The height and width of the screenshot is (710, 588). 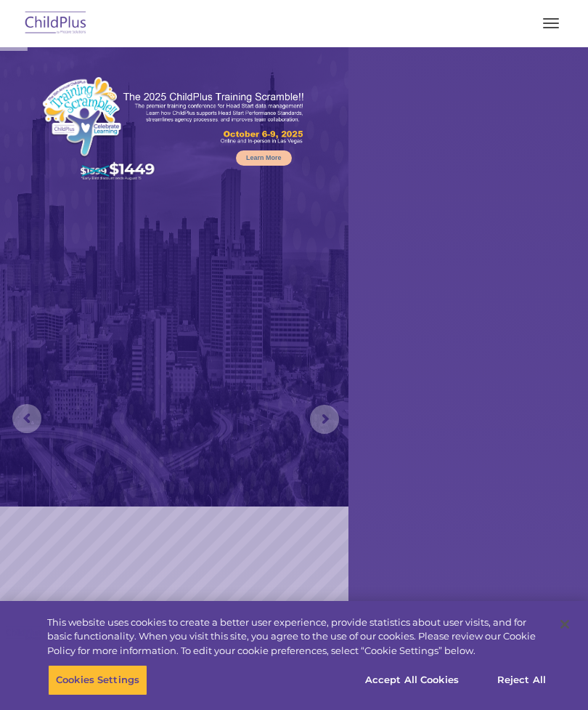 I want to click on img: ChildPlus by Procare Solutions, so click(x=56, y=23).